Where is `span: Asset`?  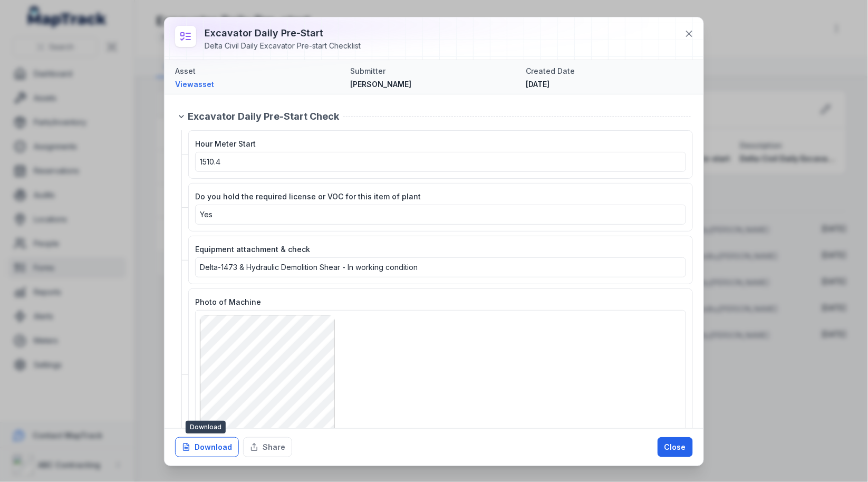 span: Asset is located at coordinates (185, 71).